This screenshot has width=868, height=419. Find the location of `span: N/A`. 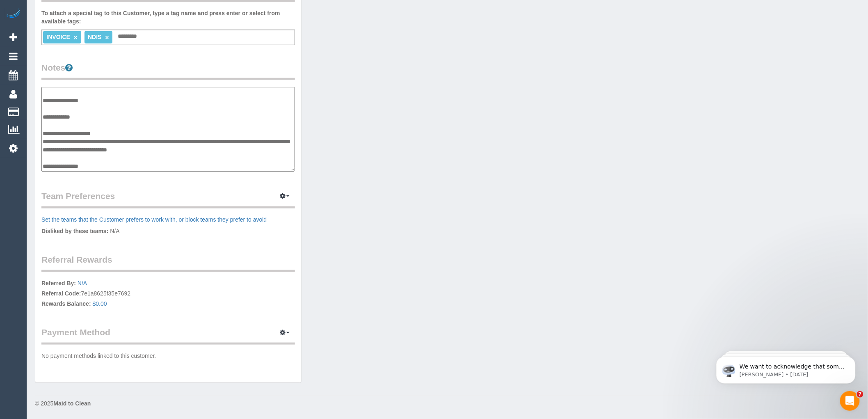

span: N/A is located at coordinates (114, 231).